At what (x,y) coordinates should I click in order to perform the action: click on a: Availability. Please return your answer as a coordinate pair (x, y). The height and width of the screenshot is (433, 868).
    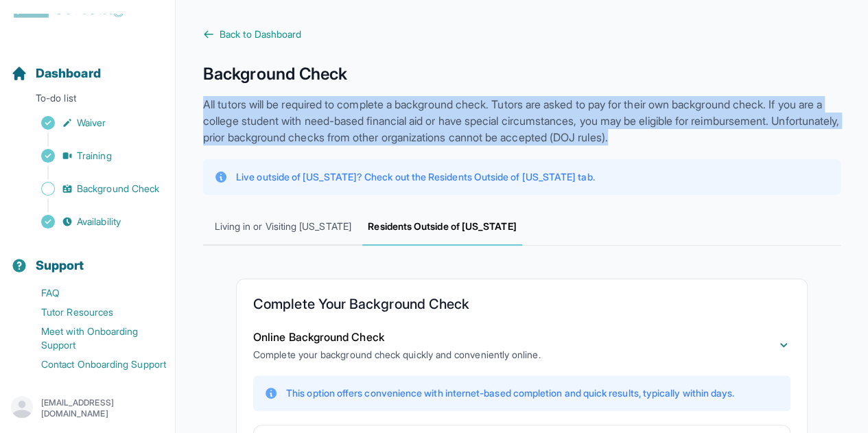
    Looking at the image, I should click on (93, 222).